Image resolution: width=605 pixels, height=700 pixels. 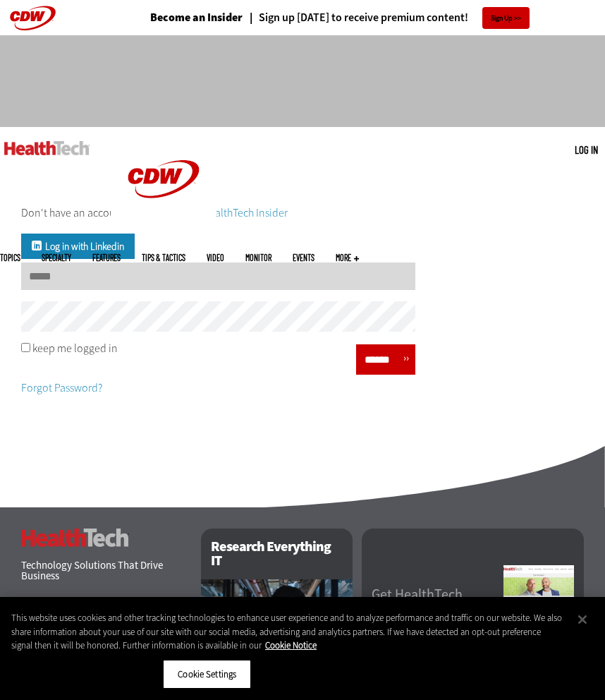 I want to click on span: More, so click(x=347, y=257).